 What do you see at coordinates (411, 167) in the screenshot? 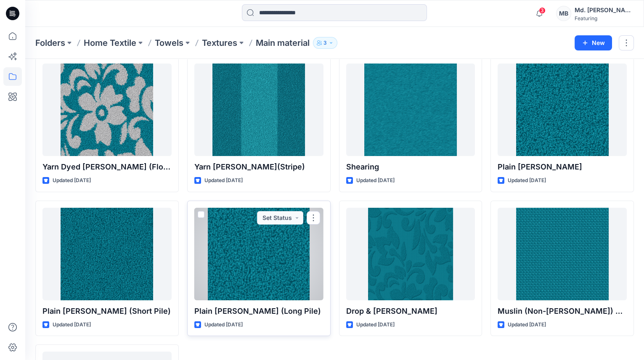
I see `p: Shearing` at bounding box center [411, 167].